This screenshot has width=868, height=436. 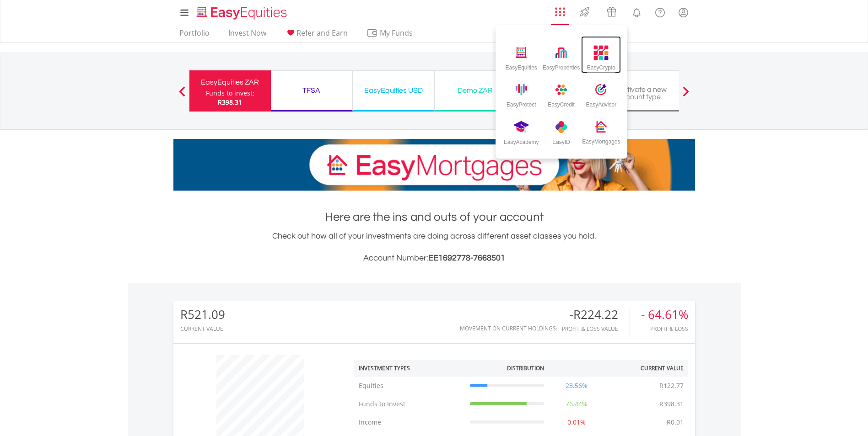 I want to click on div: Activate a new account type, so click(x=640, y=93).